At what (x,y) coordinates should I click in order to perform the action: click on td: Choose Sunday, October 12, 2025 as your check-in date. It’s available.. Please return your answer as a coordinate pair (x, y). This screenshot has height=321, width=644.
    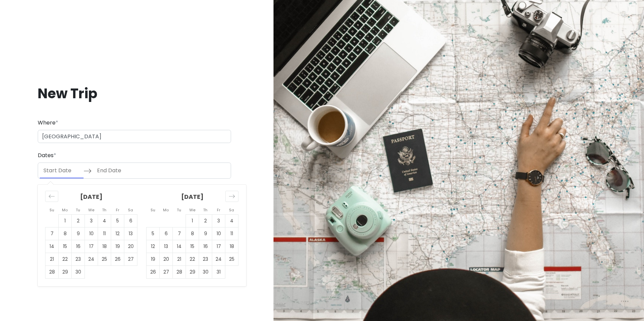
    Looking at the image, I should click on (153, 246).